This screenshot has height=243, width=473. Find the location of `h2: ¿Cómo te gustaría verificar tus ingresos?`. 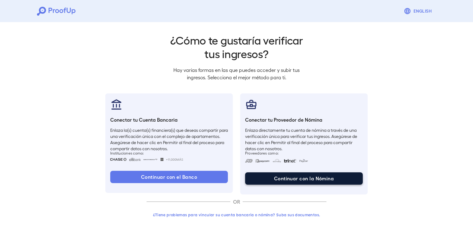

h2: ¿Cómo te gustaría verificar tus ingresos? is located at coordinates (236, 47).